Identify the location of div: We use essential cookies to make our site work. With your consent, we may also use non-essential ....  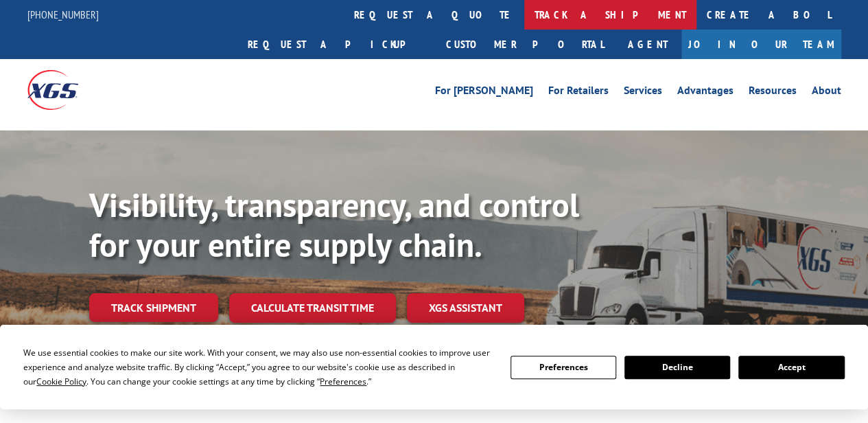
(258, 366).